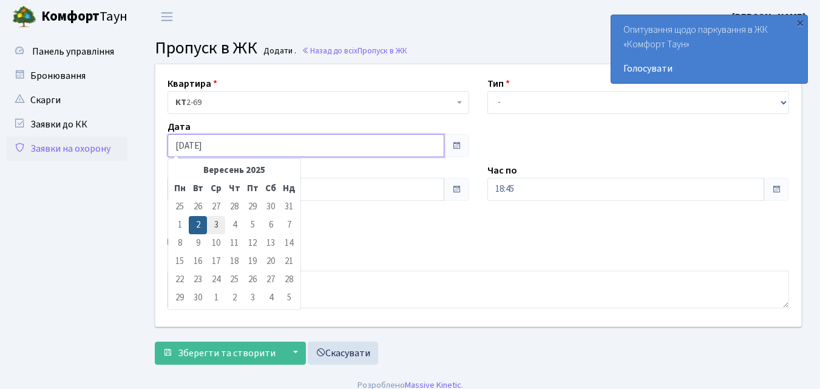  What do you see at coordinates (289, 207) in the screenshot?
I see `td: 31` at bounding box center [289, 207].